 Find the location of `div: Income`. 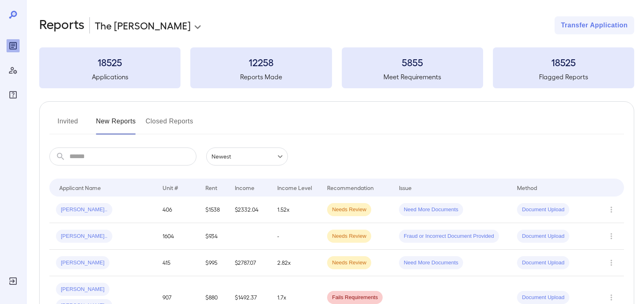

div: Income is located at coordinates (245, 188).